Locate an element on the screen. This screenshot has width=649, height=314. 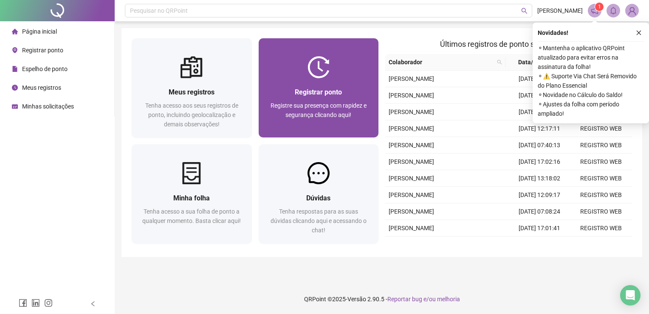
a: DúvidasTenha respostas para as suas dúvidas clicando aqui e acessando o chat! is located at coordinates (319, 193).